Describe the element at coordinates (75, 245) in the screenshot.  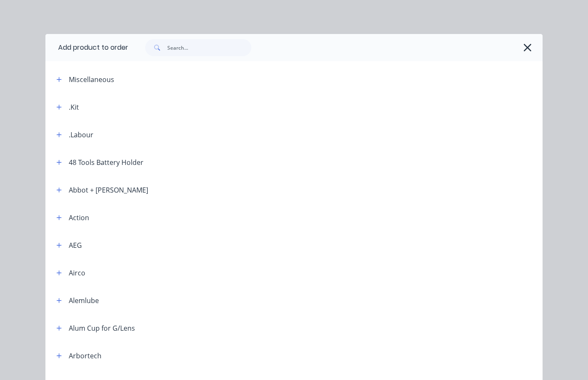
I see `div: AEG` at that location.